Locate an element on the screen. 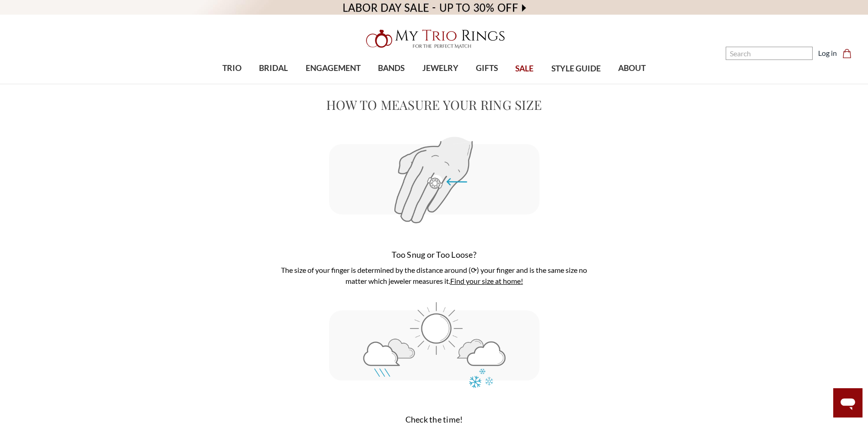 This screenshot has height=423, width=868. a: JEWELRY is located at coordinates (440, 68).